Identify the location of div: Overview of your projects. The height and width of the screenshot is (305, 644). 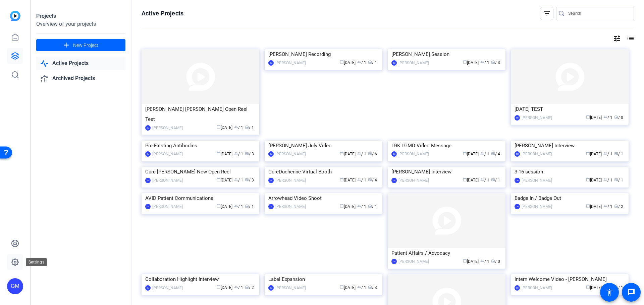
(80, 24).